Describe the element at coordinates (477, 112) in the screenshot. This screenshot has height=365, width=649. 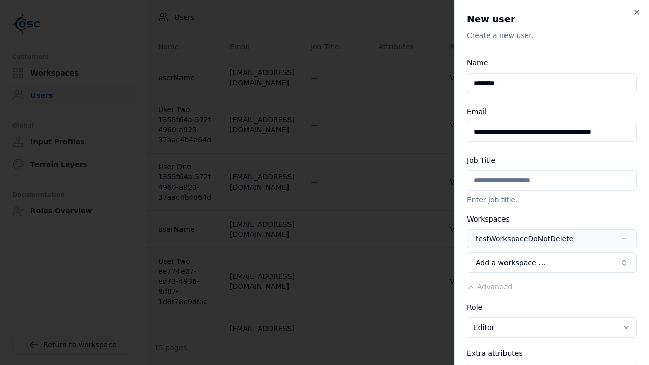
I see `label: Email` at that location.